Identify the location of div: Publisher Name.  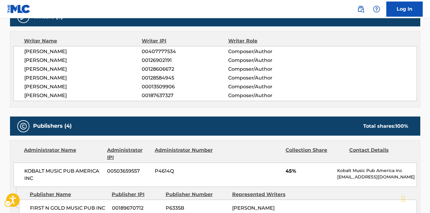
(68, 195).